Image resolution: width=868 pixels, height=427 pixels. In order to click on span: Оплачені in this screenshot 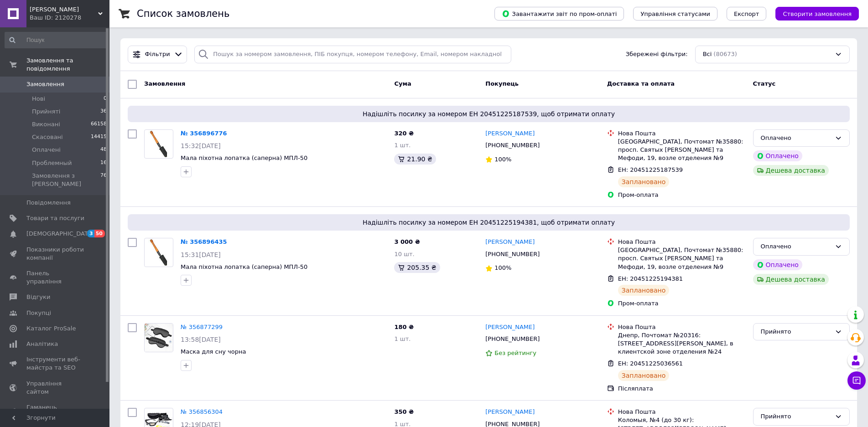, I will do `click(46, 150)`.